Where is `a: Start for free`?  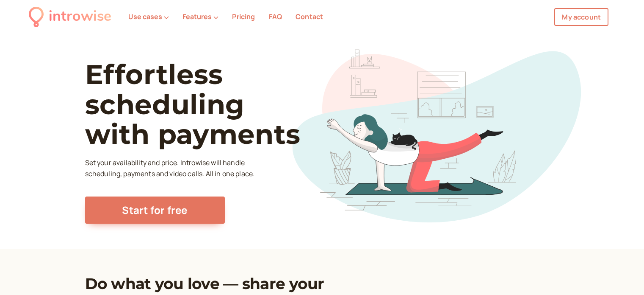
a: Start for free is located at coordinates (155, 210).